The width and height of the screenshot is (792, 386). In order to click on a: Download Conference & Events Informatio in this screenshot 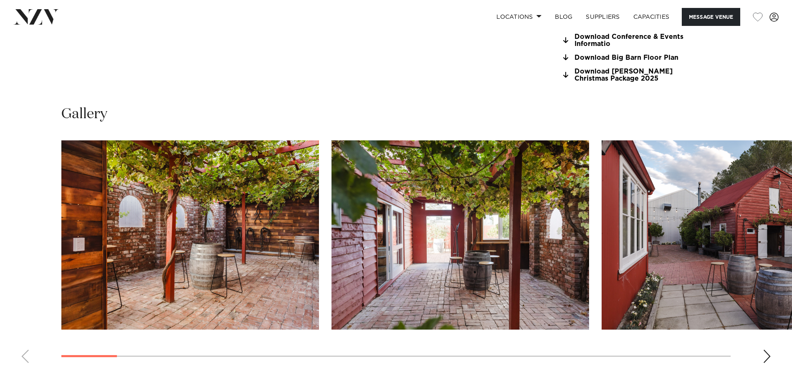, I will do `click(629, 40)`.